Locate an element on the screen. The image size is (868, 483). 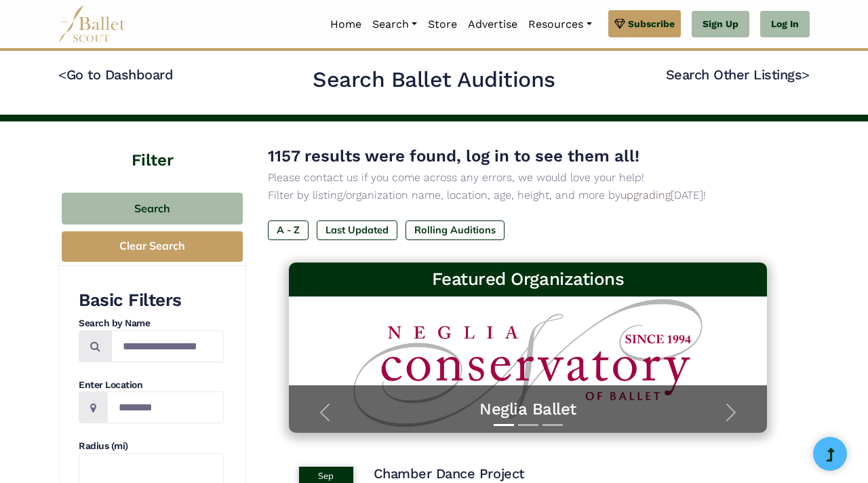
span: Subscribe is located at coordinates (651, 23).